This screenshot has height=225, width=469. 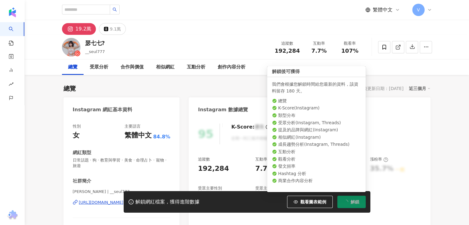 I want to click on div: 網紅類型, so click(x=82, y=153).